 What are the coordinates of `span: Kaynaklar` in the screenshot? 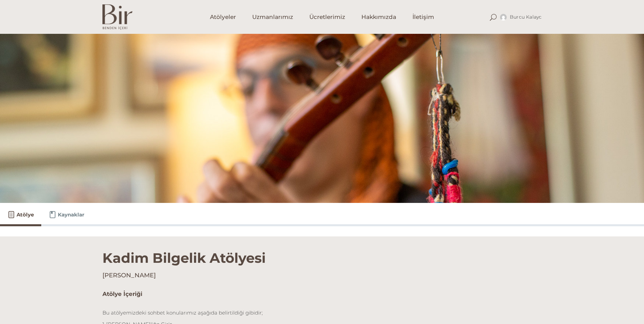 It's located at (71, 215).